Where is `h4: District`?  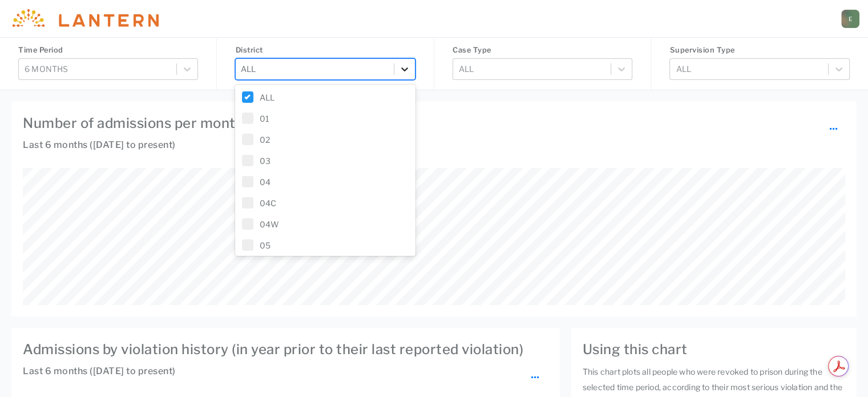 h4: District is located at coordinates (325, 50).